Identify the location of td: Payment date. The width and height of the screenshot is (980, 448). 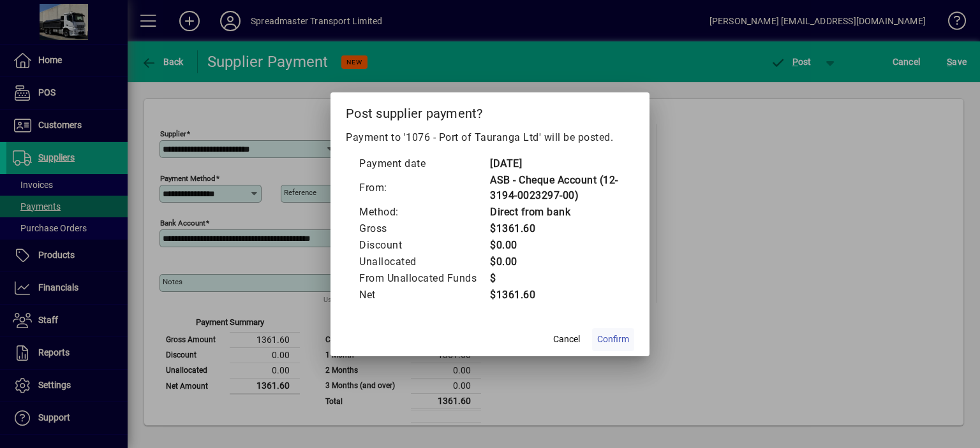
(424, 164).